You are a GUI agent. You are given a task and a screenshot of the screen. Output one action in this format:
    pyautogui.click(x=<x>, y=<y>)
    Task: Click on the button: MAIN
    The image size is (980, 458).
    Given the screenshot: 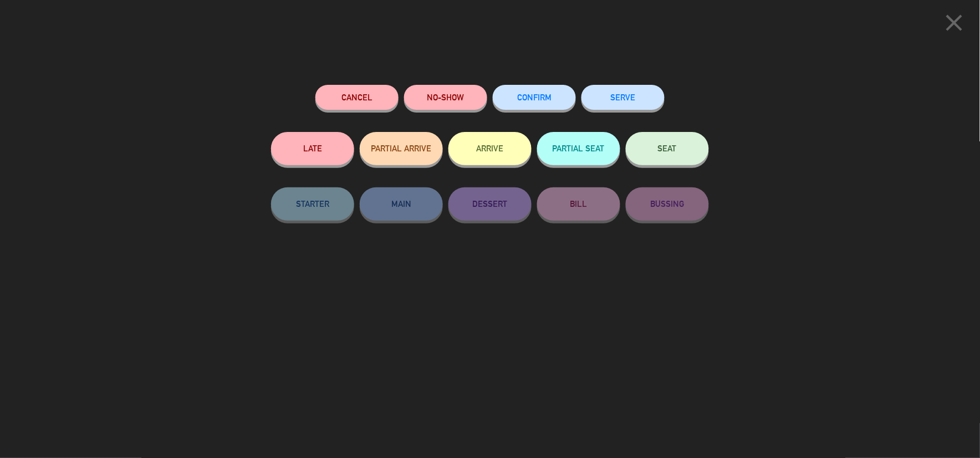 What is the action you would take?
    pyautogui.click(x=401, y=204)
    